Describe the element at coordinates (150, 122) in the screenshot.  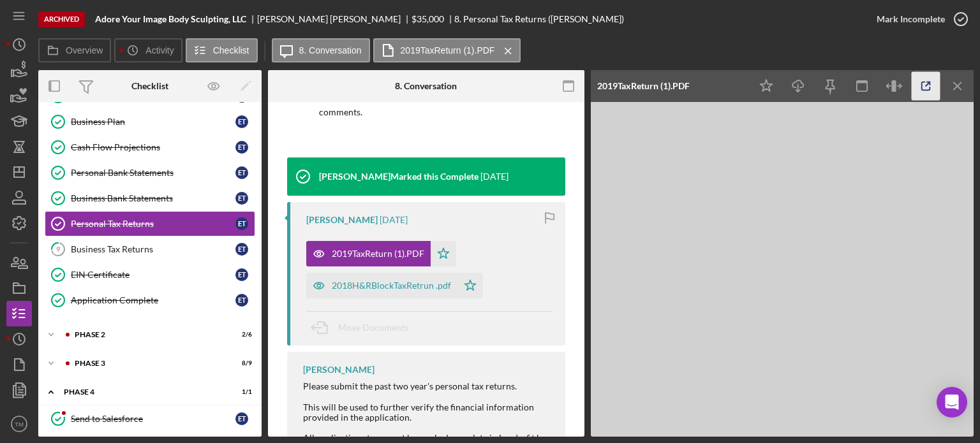
I see `a: Business PlanET` at that location.